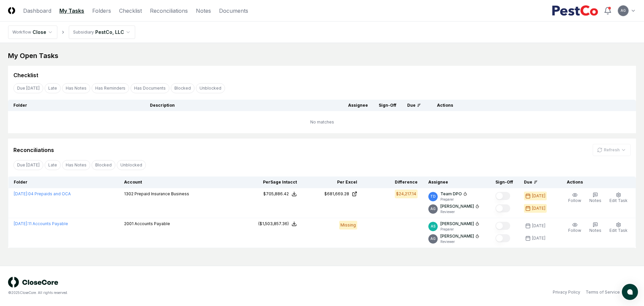 The image size is (644, 306). Describe the element at coordinates (102, 10) in the screenshot. I see `a: Folders` at that location.